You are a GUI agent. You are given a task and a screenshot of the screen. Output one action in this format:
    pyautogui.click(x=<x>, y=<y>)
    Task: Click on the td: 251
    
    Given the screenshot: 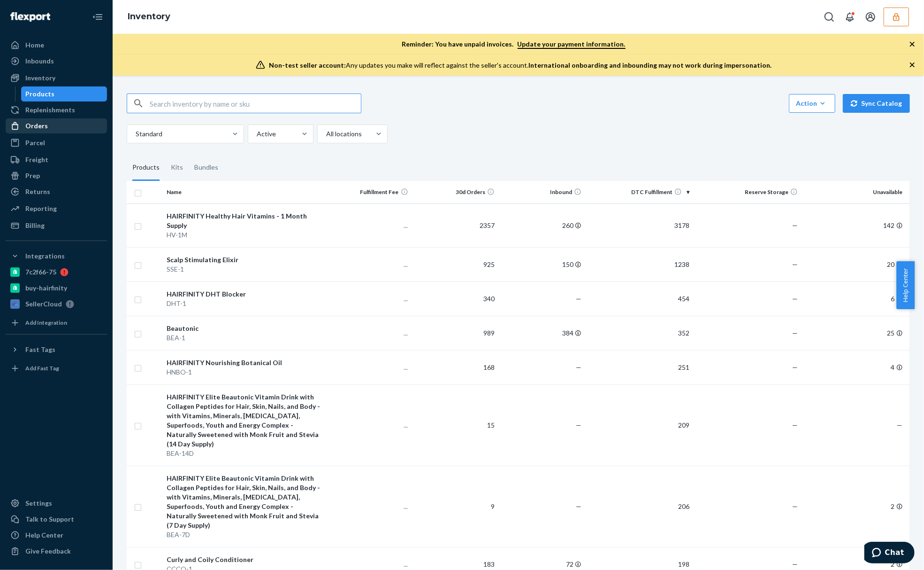 What is the action you would take?
    pyautogui.click(x=640, y=367)
    